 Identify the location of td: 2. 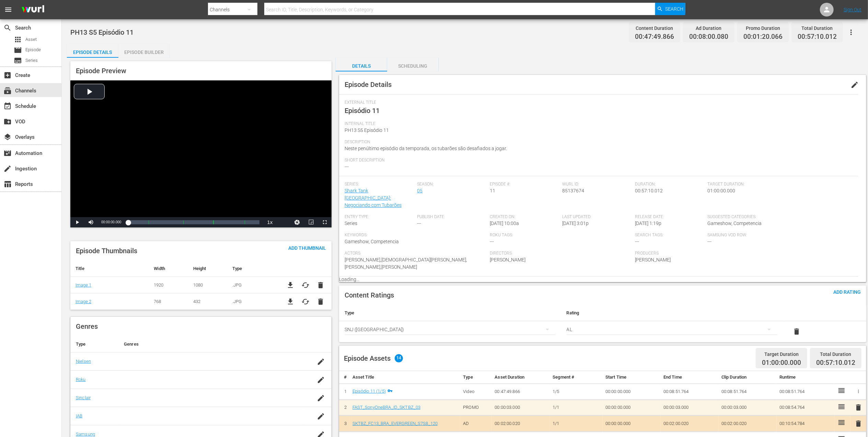
(344, 408).